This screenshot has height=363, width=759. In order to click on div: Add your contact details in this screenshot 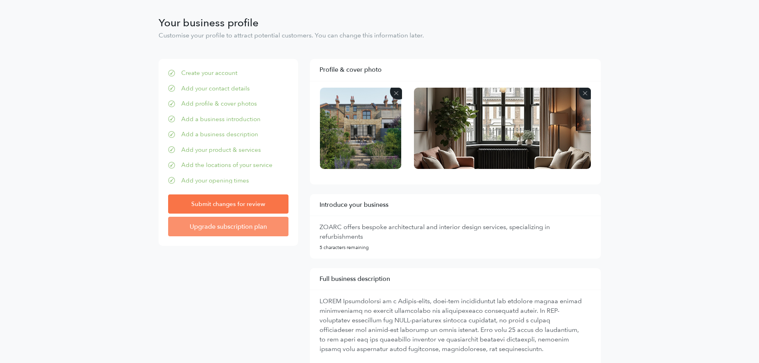, I will do `click(215, 88)`.